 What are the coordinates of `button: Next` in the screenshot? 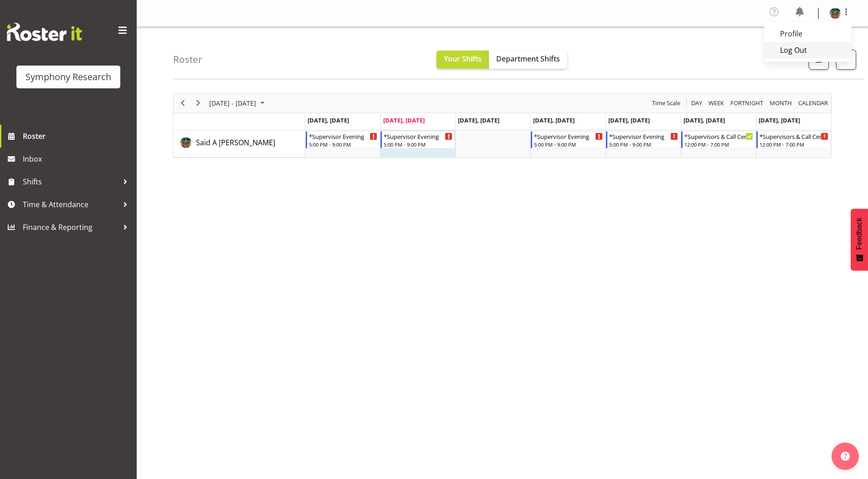 It's located at (198, 103).